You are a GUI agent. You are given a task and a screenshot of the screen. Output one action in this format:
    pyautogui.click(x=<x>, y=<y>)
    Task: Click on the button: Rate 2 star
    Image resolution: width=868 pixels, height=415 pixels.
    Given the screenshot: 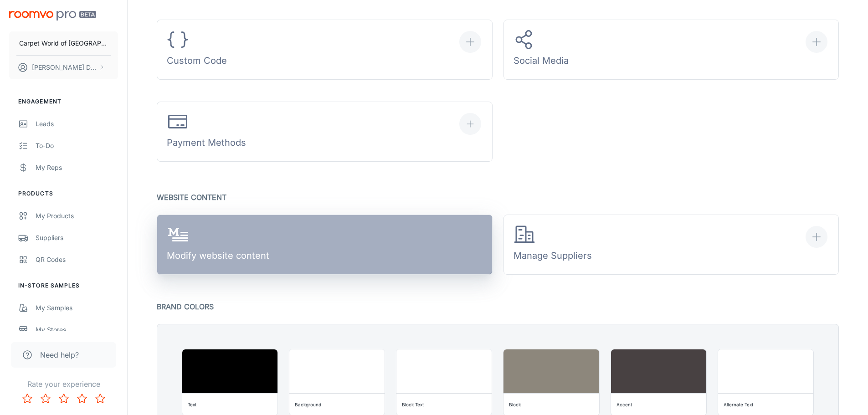 What is the action you would take?
    pyautogui.click(x=45, y=399)
    